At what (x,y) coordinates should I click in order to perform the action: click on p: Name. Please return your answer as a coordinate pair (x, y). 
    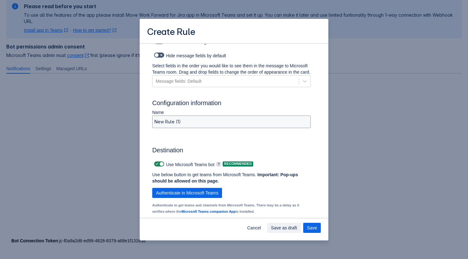
    Looking at the image, I should click on (232, 112).